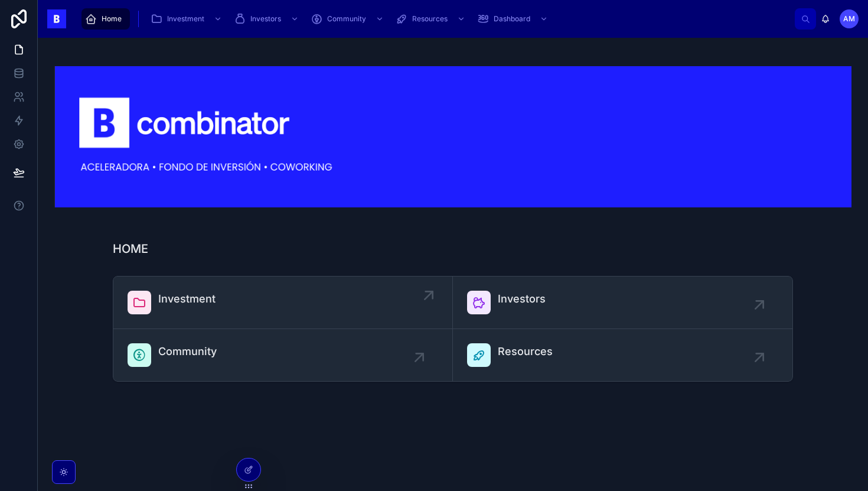  Describe the element at coordinates (512, 19) in the screenshot. I see `span: Dashboard` at that location.